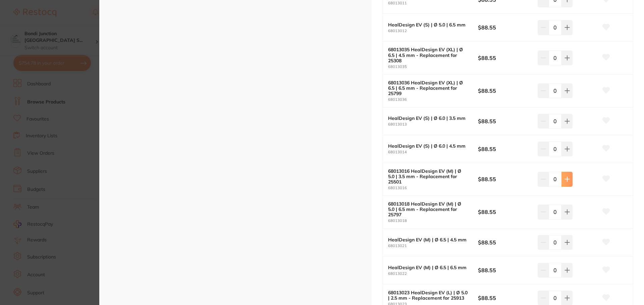  I want to click on b: HealDesign EV (M) | Ø 6.5 | 4.5 mm, so click(428, 240).